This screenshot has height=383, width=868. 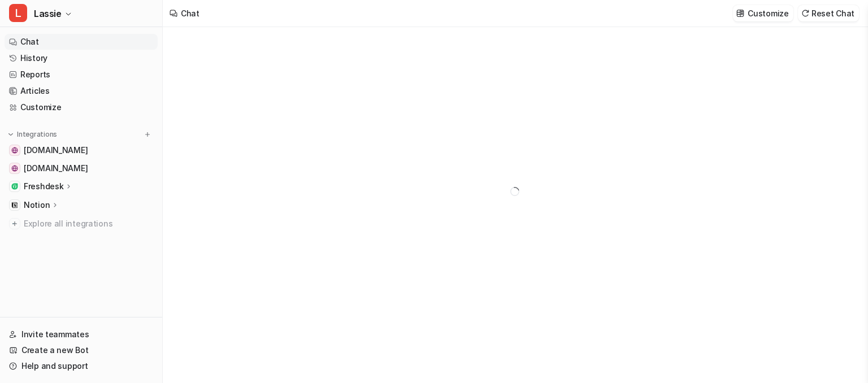 I want to click on img: reset, so click(x=806, y=13).